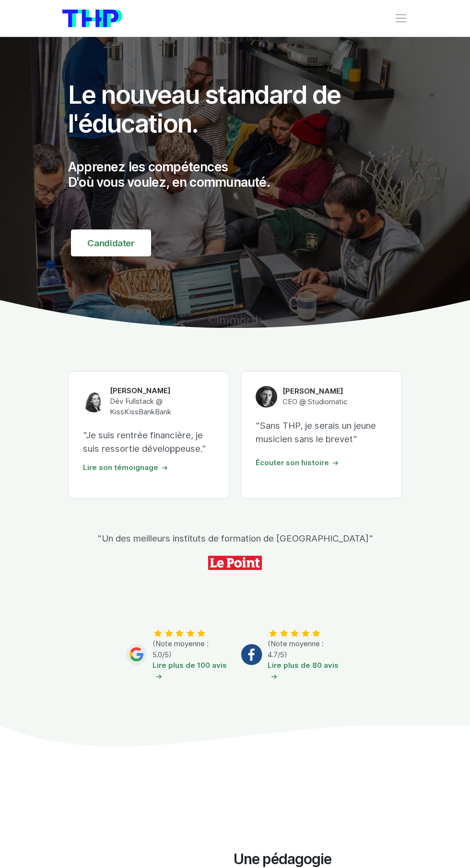 The image size is (470, 868). Describe the element at coordinates (235, 109) in the screenshot. I see `h1: Le nouveau standard de l'éducation.` at that location.